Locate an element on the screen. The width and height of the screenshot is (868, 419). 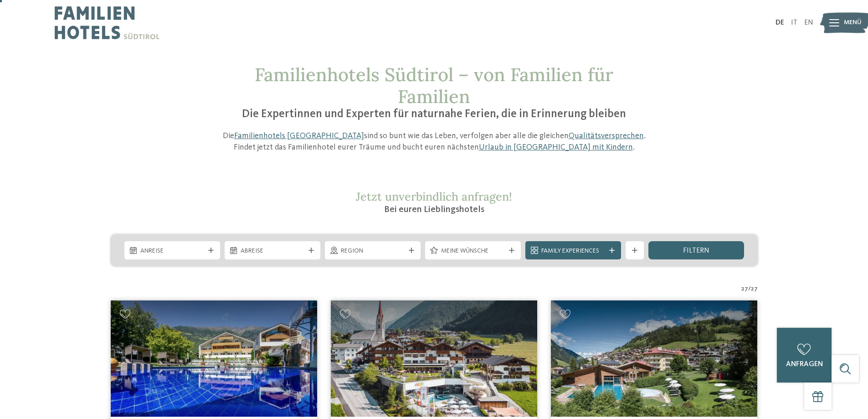
p: Die sind so bunt wie das Leben, verfolgen aber alle die gleichen . Findet jetzt das Familienhotel... is located at coordinates (435, 142).